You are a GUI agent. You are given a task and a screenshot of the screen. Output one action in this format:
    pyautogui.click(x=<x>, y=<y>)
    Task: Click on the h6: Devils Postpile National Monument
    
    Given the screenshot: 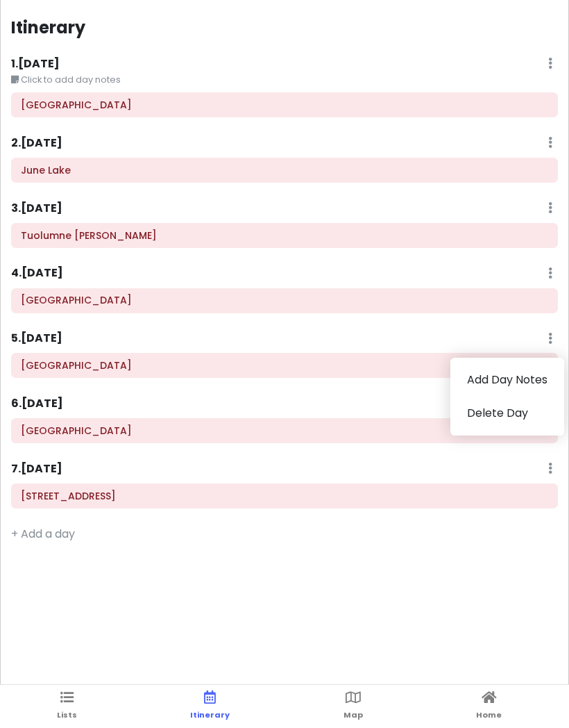 What is the action you would take?
    pyautogui.click(x=285, y=365)
    